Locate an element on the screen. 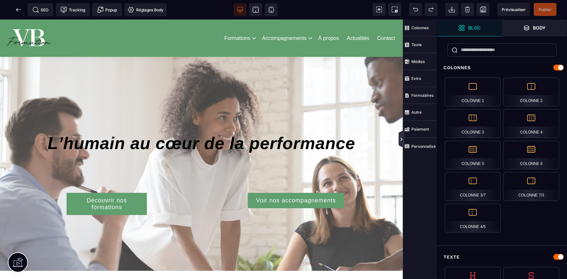 The image size is (567, 279). a: Contact is located at coordinates (386, 19).